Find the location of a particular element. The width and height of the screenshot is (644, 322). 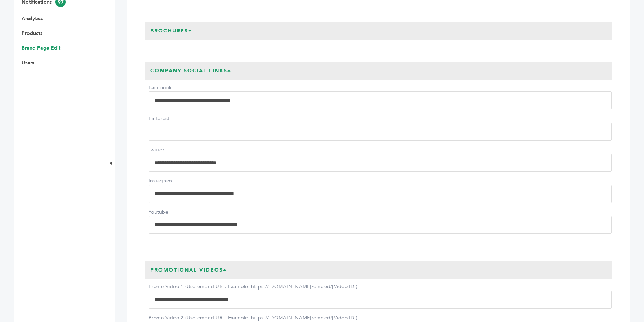

label: Instagram is located at coordinates (174, 181).